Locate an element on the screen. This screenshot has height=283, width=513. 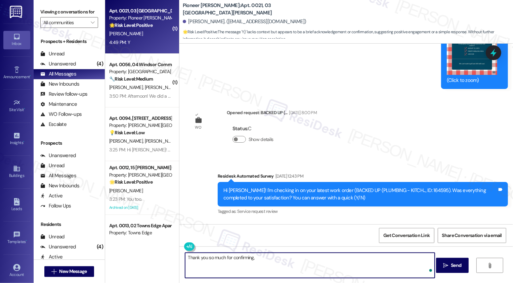
textarea: To enrich screen reader interactions, please activate Accessibility in Grammarly extension settings is located at coordinates (310, 266).